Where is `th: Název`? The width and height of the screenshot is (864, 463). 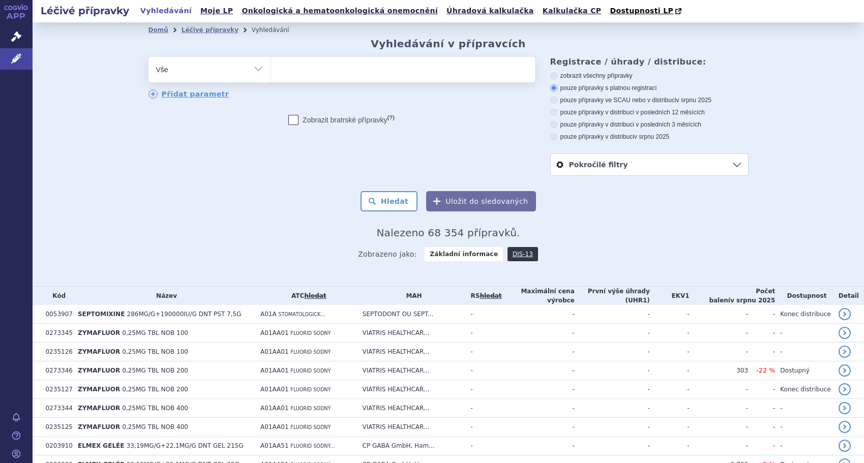 th: Název is located at coordinates (164, 296).